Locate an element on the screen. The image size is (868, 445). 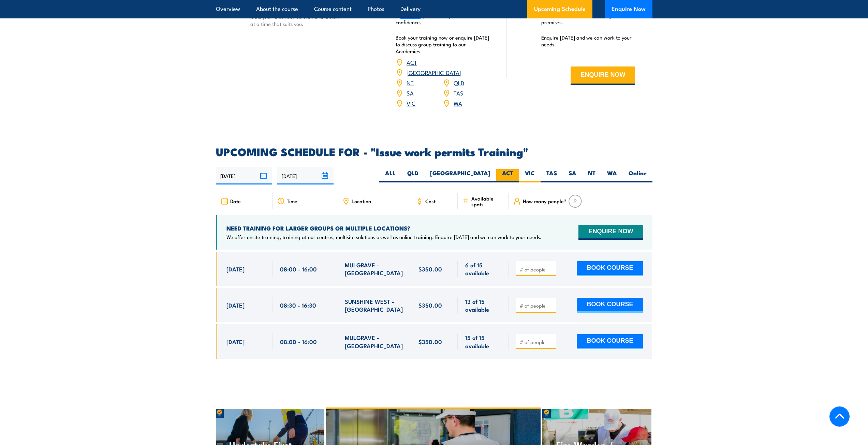
a: TAS is located at coordinates (459, 93).